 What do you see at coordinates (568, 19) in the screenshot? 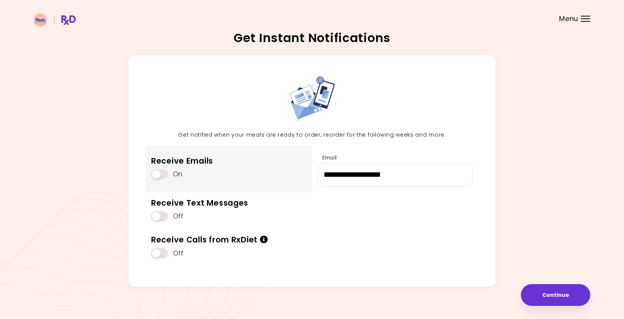
I see `span: Menu` at bounding box center [568, 19].